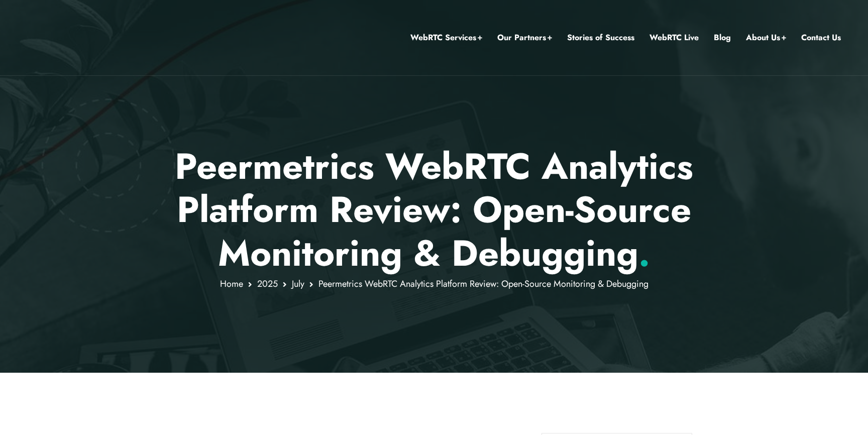 The height and width of the screenshot is (435, 868). What do you see at coordinates (723, 38) in the screenshot?
I see `a: Blog` at bounding box center [723, 38].